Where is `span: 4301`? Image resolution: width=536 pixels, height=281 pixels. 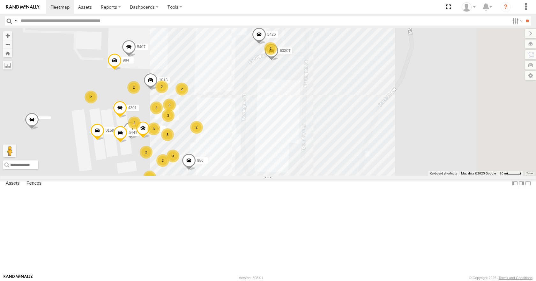
span: 4301 is located at coordinates (132, 108).